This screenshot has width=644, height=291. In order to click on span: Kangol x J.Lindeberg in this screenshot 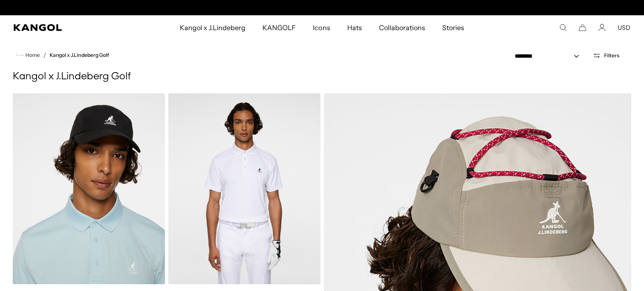, I will do `click(213, 27)`.